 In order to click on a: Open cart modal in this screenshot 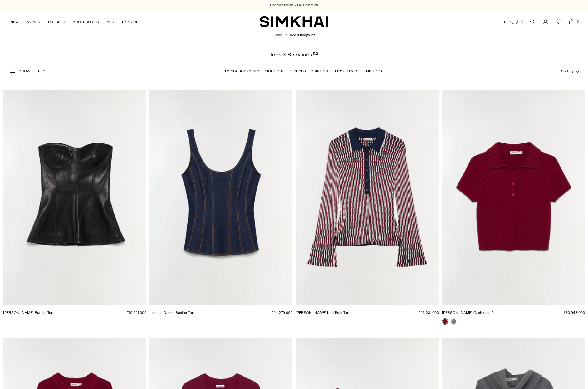, I will do `click(572, 22)`.